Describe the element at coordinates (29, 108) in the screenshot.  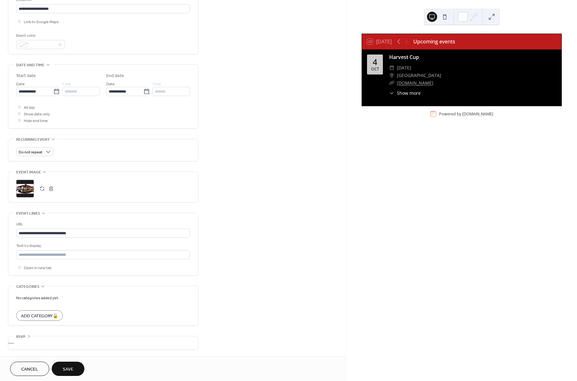
I see `span: All day` at that location.